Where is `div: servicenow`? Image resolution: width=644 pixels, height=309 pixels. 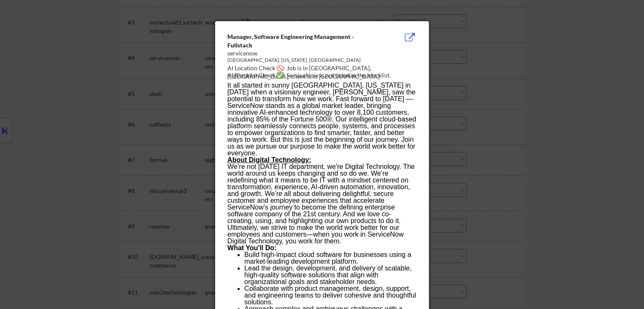 div: servicenow is located at coordinates (301, 53).